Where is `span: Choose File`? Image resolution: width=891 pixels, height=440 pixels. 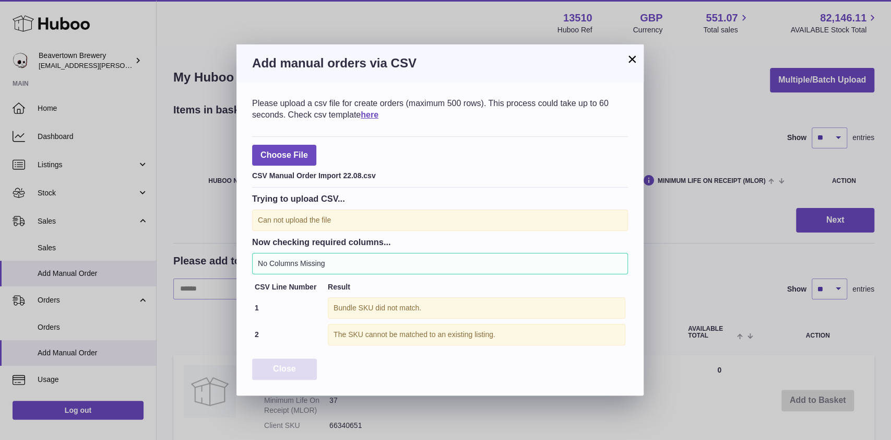 span: Choose File is located at coordinates (284, 155).